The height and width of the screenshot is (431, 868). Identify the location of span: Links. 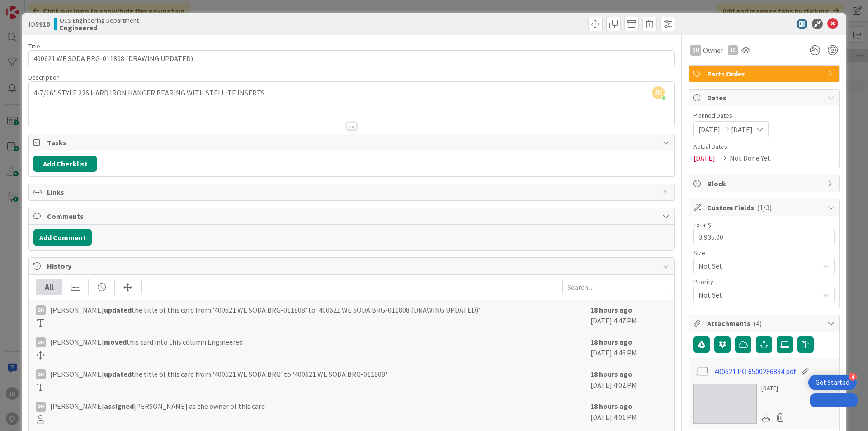
(352, 192).